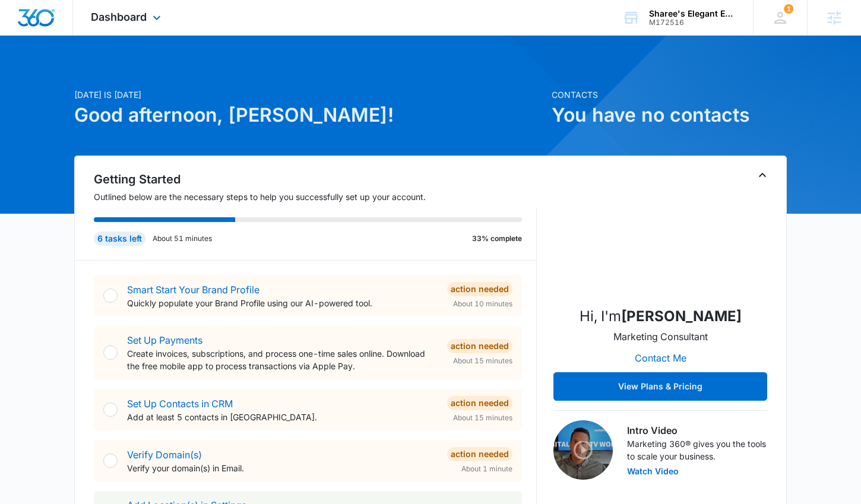 The image size is (861, 504). I want to click on a: Smart Start Your Brand Profile, so click(193, 290).